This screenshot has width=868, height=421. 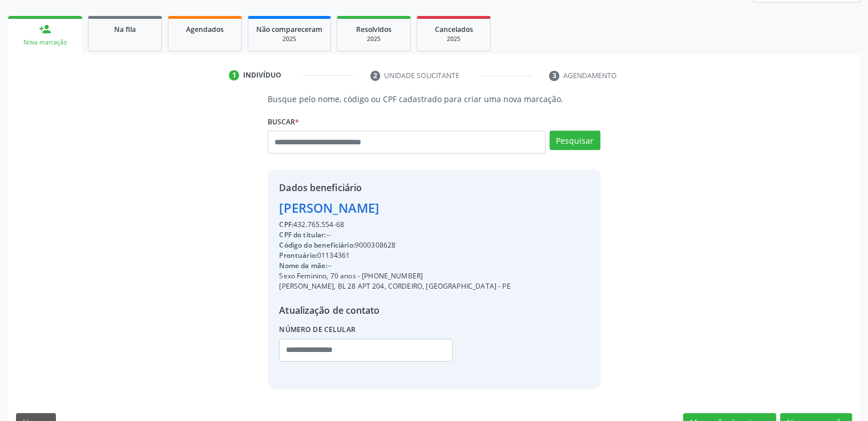 I want to click on label: Buscar, so click(x=283, y=122).